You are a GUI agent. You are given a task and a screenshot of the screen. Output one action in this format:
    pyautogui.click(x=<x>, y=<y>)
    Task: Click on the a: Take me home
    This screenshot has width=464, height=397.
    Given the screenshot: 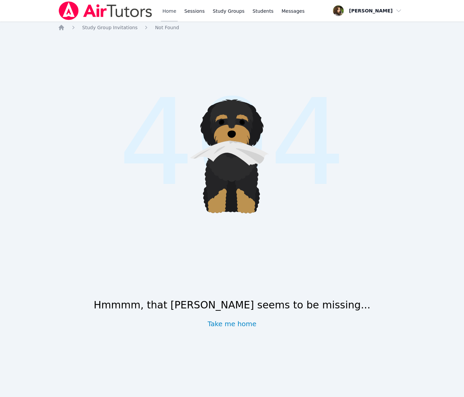 What is the action you would take?
    pyautogui.click(x=232, y=324)
    